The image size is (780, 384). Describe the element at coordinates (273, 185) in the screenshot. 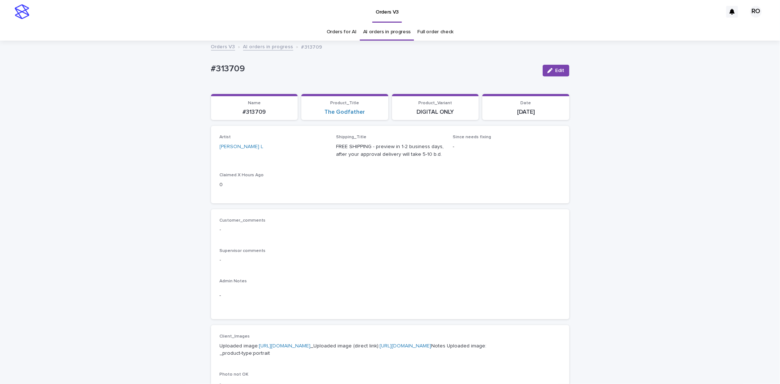

I see `p: 0` at that location.